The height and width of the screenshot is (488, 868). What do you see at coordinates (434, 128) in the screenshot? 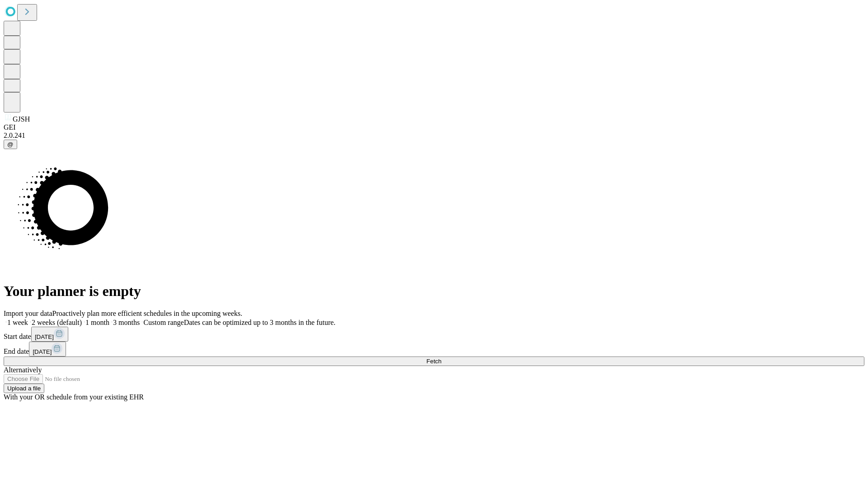
I see `div: GEI` at bounding box center [434, 128].